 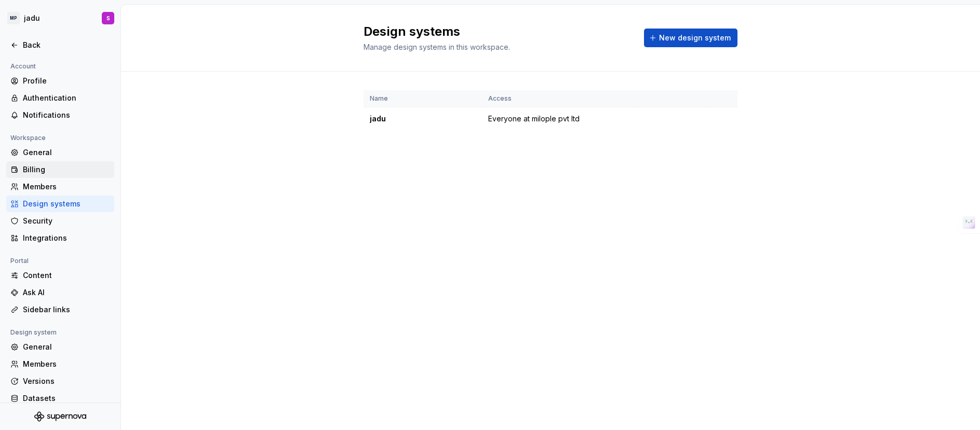 What do you see at coordinates (423, 98) in the screenshot?
I see `th: Name` at bounding box center [423, 98].